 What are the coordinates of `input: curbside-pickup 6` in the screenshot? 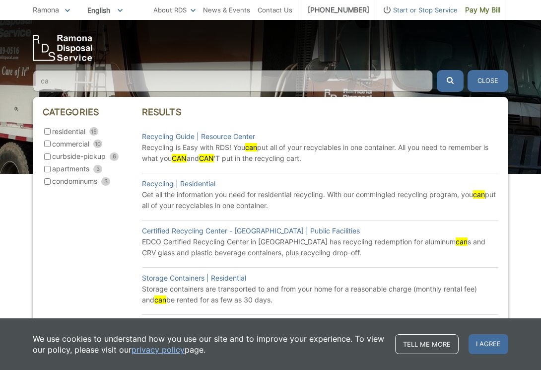 It's located at (47, 156).